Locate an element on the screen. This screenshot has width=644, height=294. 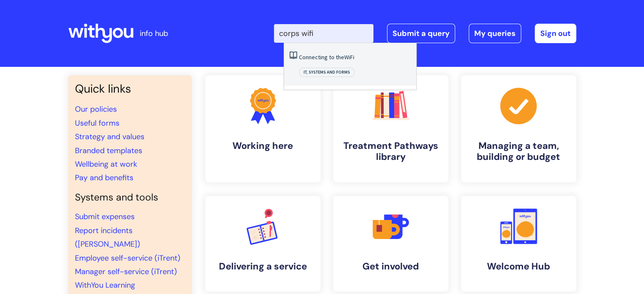
a: My queries is located at coordinates (495, 33).